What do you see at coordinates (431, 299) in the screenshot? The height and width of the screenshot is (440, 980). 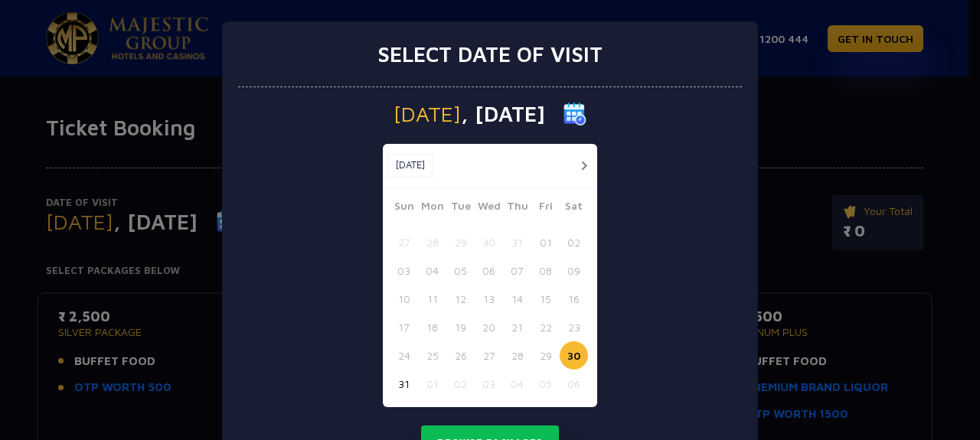 I see `button: 11` at bounding box center [431, 299].